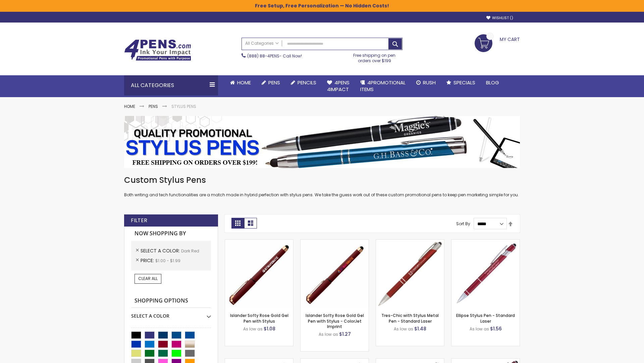 The width and height of the screenshot is (644, 363). I want to click on span: Select A Color, so click(161, 251).